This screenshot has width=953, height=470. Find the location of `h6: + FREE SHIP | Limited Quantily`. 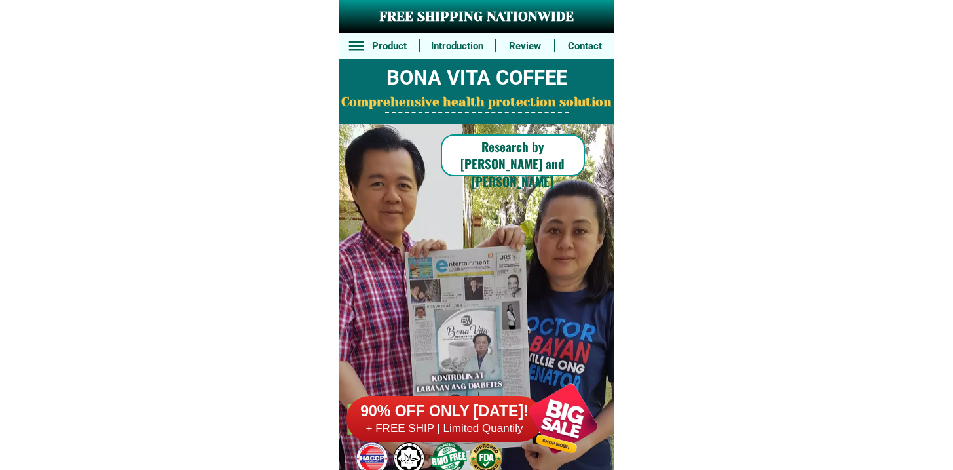

h6: + FREE SHIP | Limited Quantily is located at coordinates (445, 428).